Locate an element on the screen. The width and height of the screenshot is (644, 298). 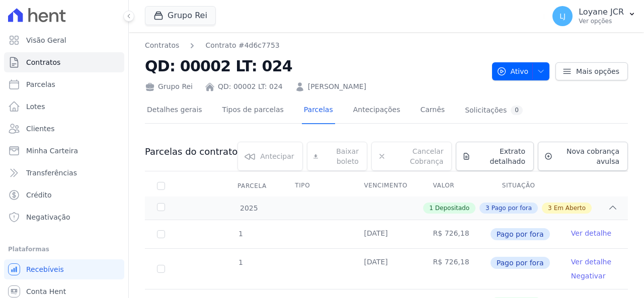
span: Conta Hent is located at coordinates (46, 291).